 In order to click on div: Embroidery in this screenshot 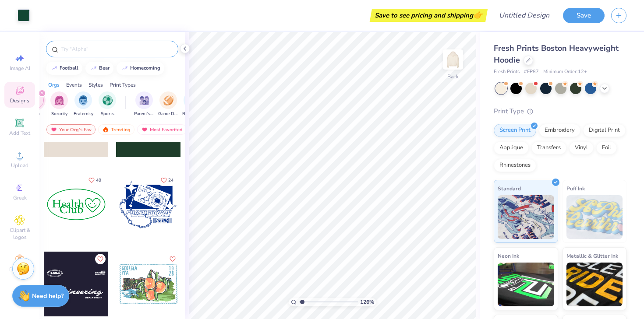, I will do `click(560, 130)`.